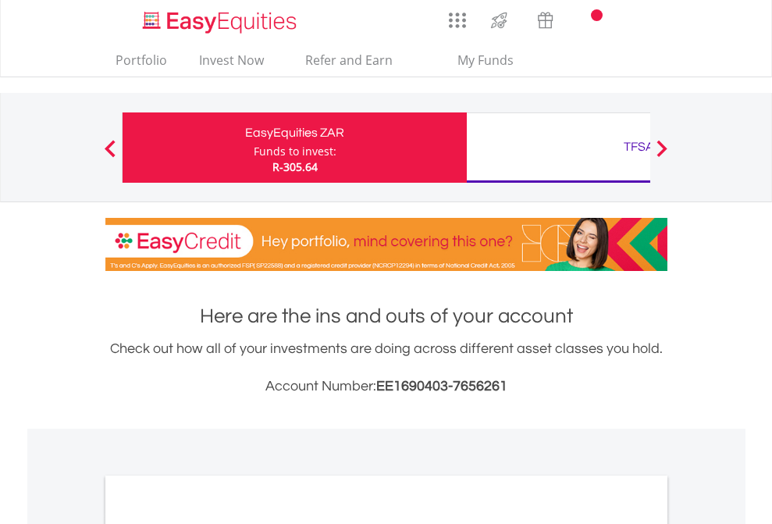  I want to click on img: EasyCredit Promotion Banner, so click(386, 244).